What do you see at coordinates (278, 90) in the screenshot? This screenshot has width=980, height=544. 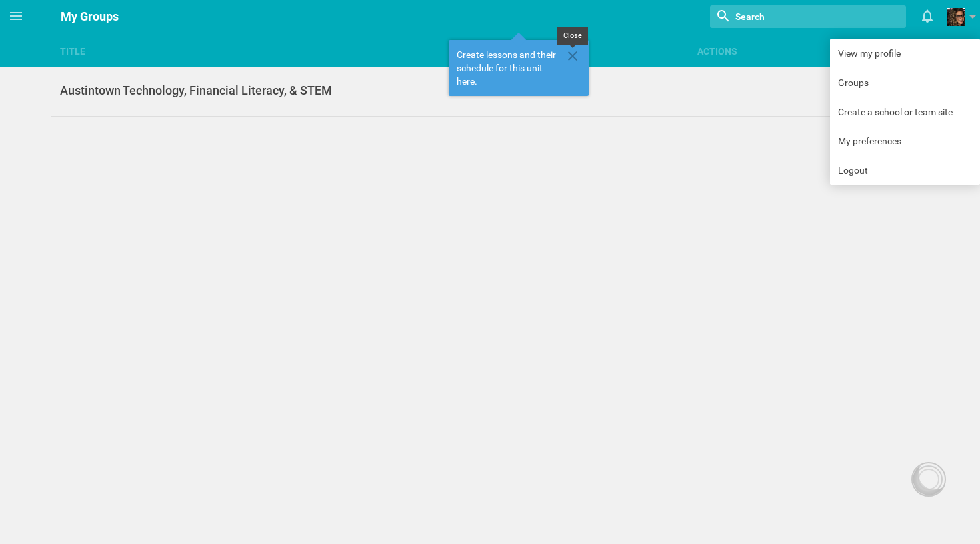 I see `div: Austintown Technology, Financial Literacy, & STEM` at bounding box center [278, 90].